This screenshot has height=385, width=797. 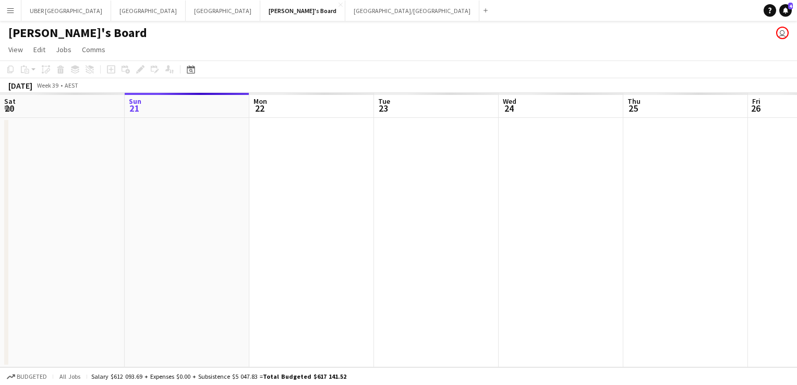 What do you see at coordinates (259, 108) in the screenshot?
I see `span: 22` at bounding box center [259, 108].